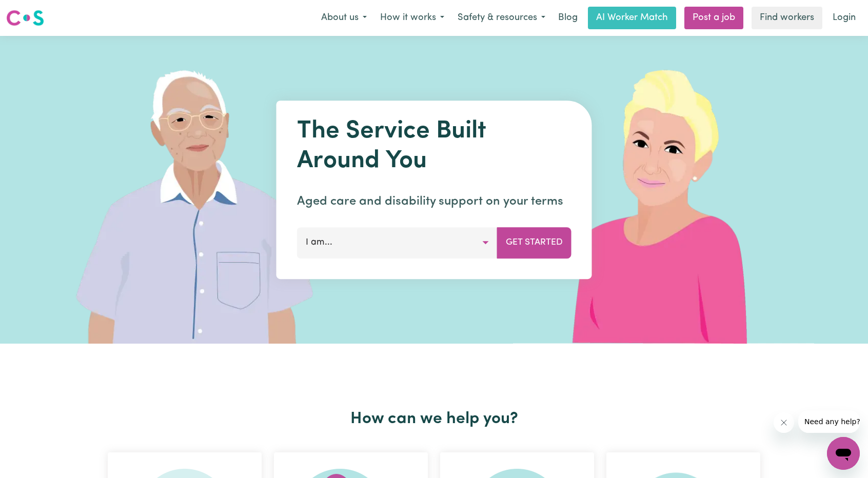  Describe the element at coordinates (412, 18) in the screenshot. I see `button: How it works` at that location.